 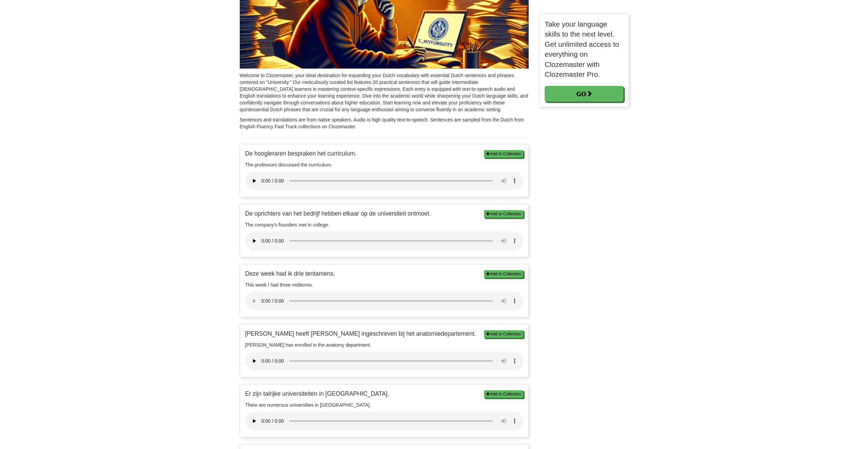 What do you see at coordinates (384, 123) in the screenshot?
I see `p: Sentences and translations are from native speakers. Audio is high quality text-to-speech. Senten...` at bounding box center [384, 123].